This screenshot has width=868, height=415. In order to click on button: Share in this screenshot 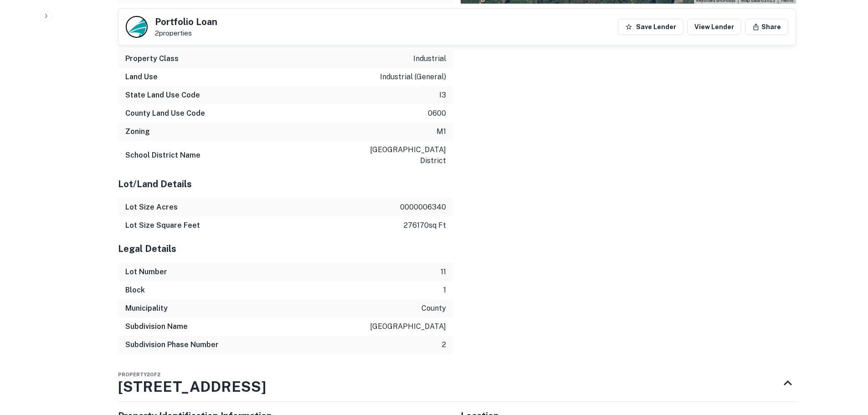, I will do `click(767, 27)`.